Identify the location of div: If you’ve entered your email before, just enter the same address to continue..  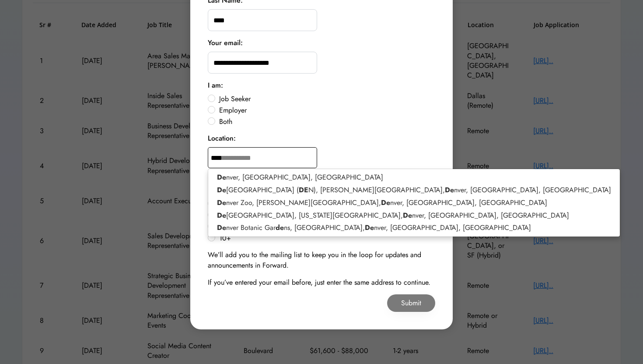
(319, 283).